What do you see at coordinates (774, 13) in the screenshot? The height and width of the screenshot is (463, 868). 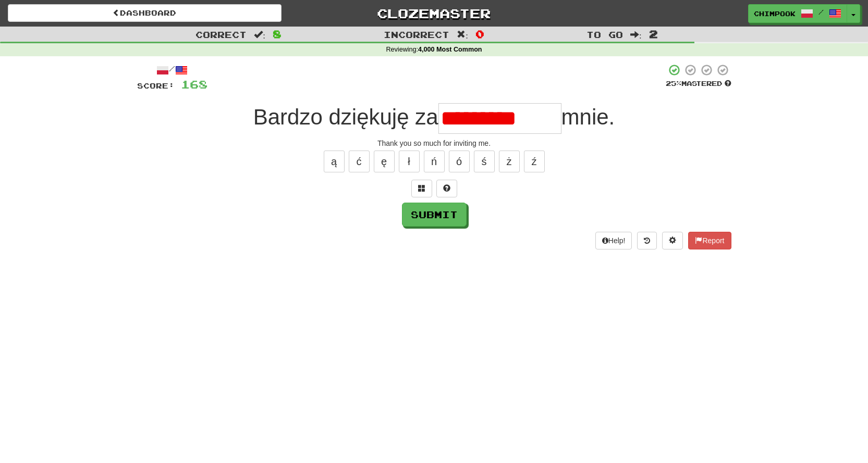 I see `span: chimpook` at bounding box center [774, 13].